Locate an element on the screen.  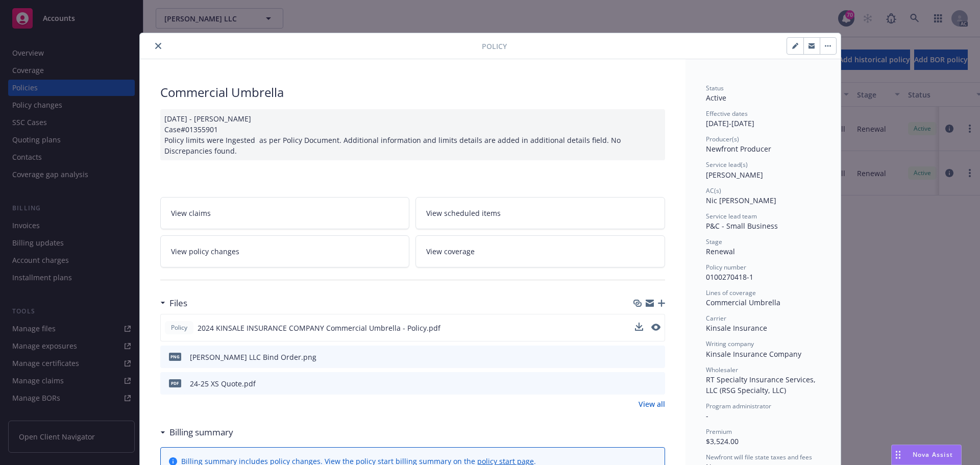
span: Kinsale Insurance is located at coordinates (737, 328).